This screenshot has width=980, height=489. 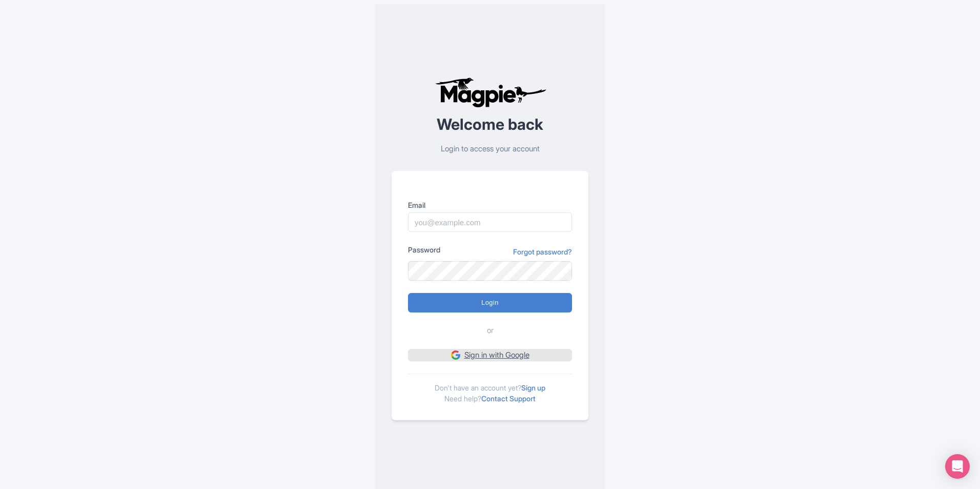 I want to click on img: logo-ab69f6fb50320c5b225c76a69d11143b.png, so click(x=490, y=92).